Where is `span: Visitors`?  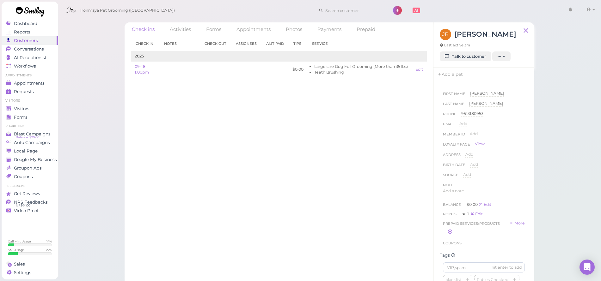
span: Visitors is located at coordinates (21, 109).